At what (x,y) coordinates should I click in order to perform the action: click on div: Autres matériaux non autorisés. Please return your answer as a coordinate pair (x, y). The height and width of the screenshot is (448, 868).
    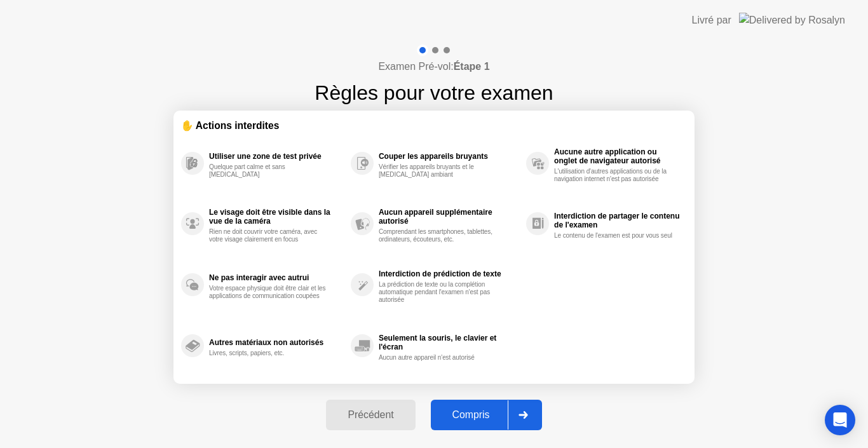
    Looking at the image, I should click on (276, 343).